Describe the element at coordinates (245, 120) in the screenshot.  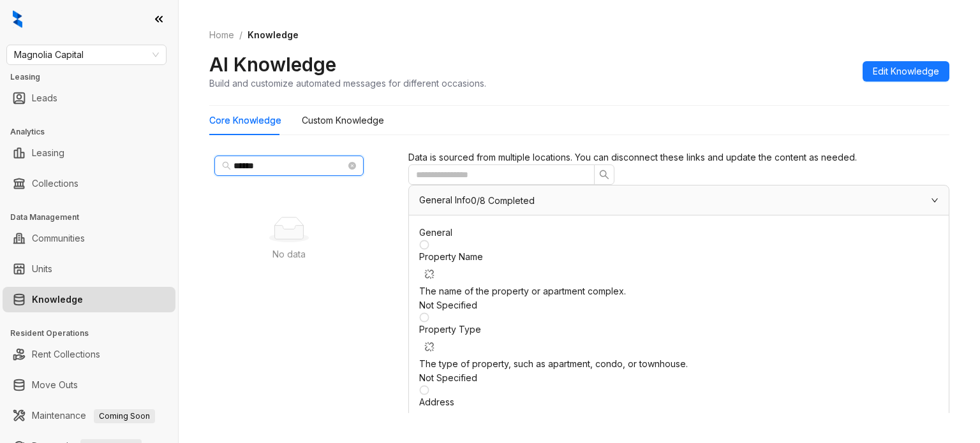
I see `div: Core Knowledge` at that location.